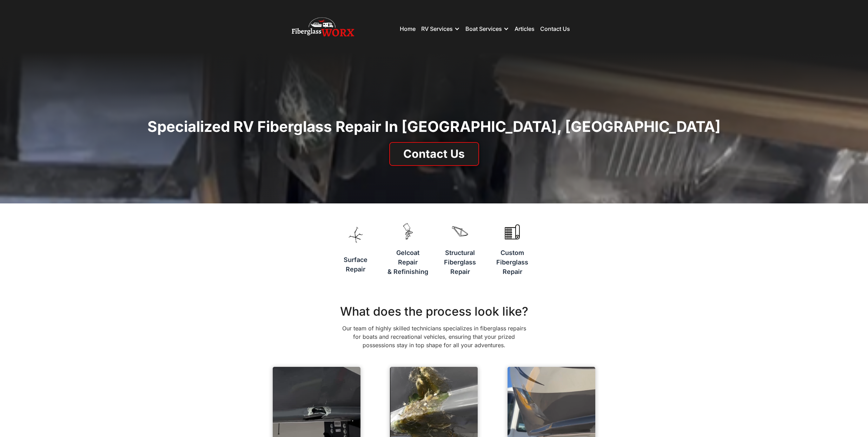 The height and width of the screenshot is (437, 868). What do you see at coordinates (484, 29) in the screenshot?
I see `div: Boat Services` at bounding box center [484, 29].